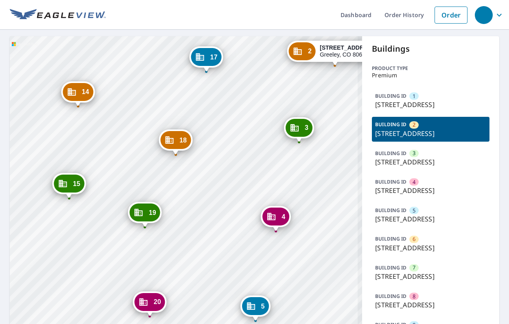 Image resolution: width=509 pixels, height=324 pixels. I want to click on span: 7, so click(413, 267).